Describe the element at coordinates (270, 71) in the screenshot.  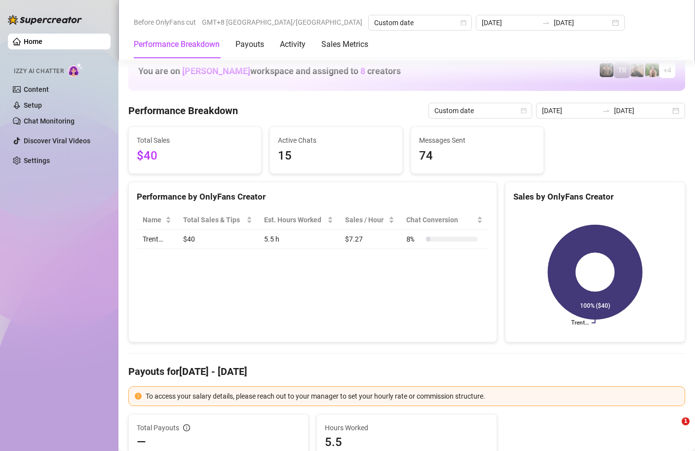
I see `h1: You are on workspace and assigned to creators` at that location.